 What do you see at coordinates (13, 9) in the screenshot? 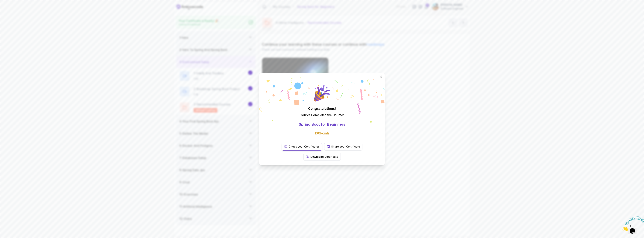
I see `img: Chat attention grabber` at bounding box center [13, 9].